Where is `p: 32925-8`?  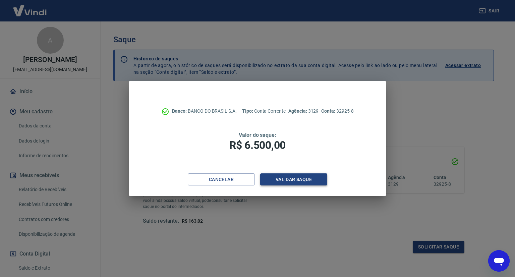 p: 32925-8 is located at coordinates (337, 111).